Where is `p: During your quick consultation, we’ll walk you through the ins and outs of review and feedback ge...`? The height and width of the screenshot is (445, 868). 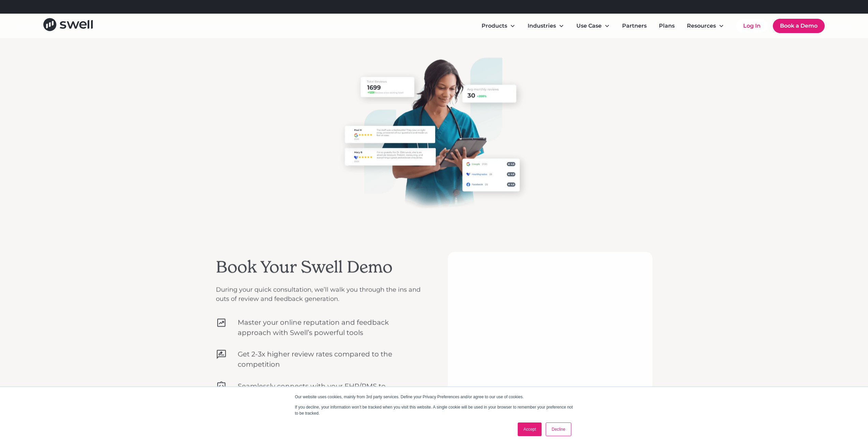 p: During your quick consultation, we’ll walk you through the ins and outs of review and feedback ge... is located at coordinates (318, 294).